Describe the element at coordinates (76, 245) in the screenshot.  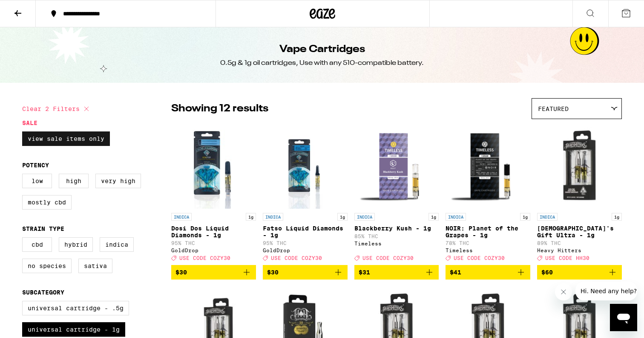
I see `label: Hybrid` at that location.